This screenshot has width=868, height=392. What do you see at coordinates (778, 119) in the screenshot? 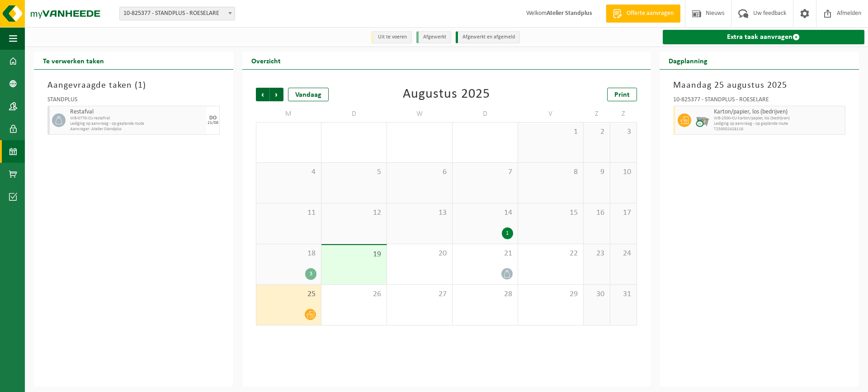
I see `span: WB-2500-CU karton/papier, los (bedrijven)` at bounding box center [778, 119].